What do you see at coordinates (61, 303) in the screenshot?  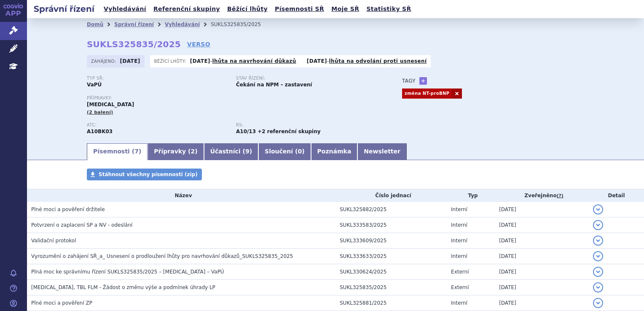 I see `span: Plné moci a pověření ZP` at bounding box center [61, 303].